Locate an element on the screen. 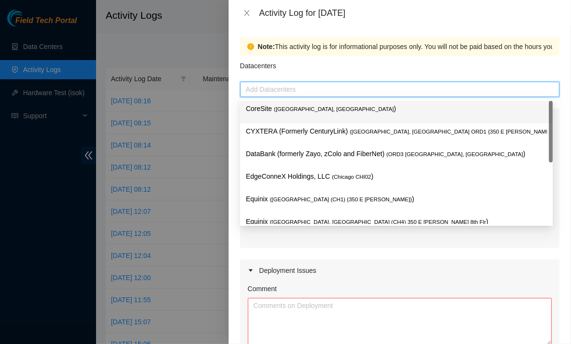 The height and width of the screenshot is (344, 571). span: caret-right is located at coordinates (251, 270).